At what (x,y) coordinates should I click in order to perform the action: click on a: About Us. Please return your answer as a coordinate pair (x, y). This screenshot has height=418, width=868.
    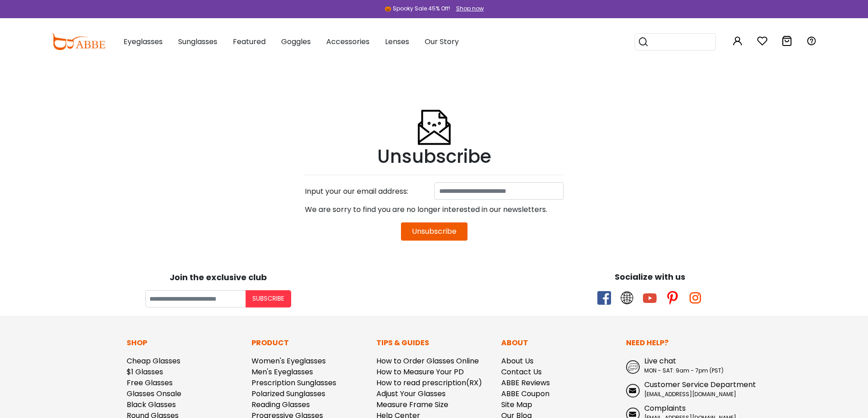
    Looking at the image, I should click on (517, 361).